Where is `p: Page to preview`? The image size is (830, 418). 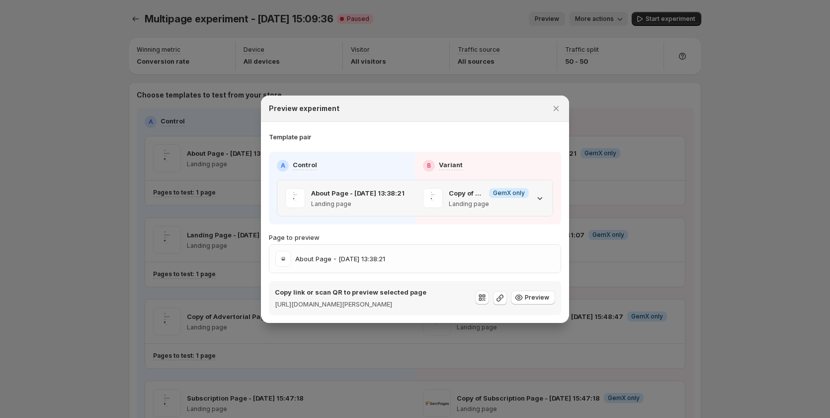
p: Page to preview is located at coordinates (415, 237).